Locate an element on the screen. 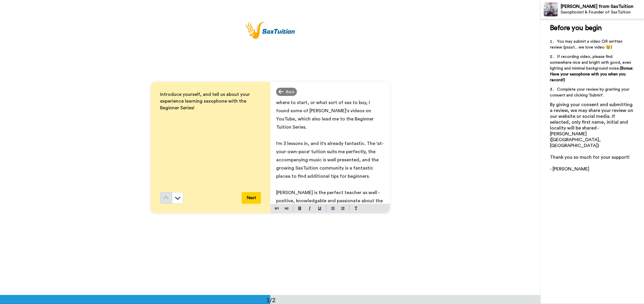 This screenshot has width=644, height=304. span: Back is located at coordinates (290, 92).